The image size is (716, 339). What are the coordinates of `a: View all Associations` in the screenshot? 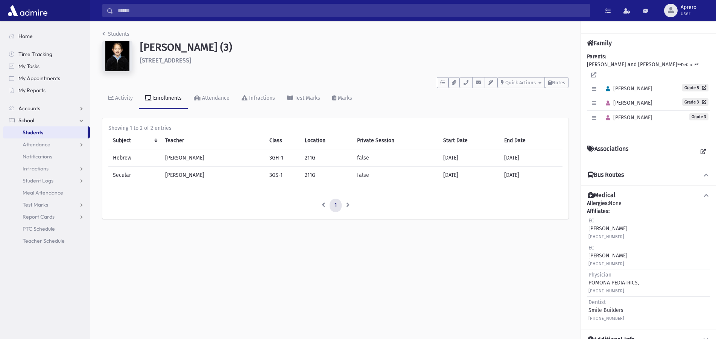 It's located at (704, 152).